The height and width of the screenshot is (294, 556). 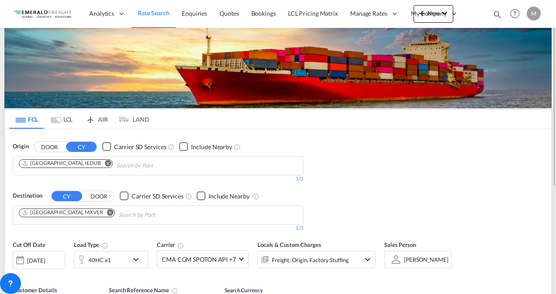 I want to click on span: Sales Person, so click(x=400, y=245).